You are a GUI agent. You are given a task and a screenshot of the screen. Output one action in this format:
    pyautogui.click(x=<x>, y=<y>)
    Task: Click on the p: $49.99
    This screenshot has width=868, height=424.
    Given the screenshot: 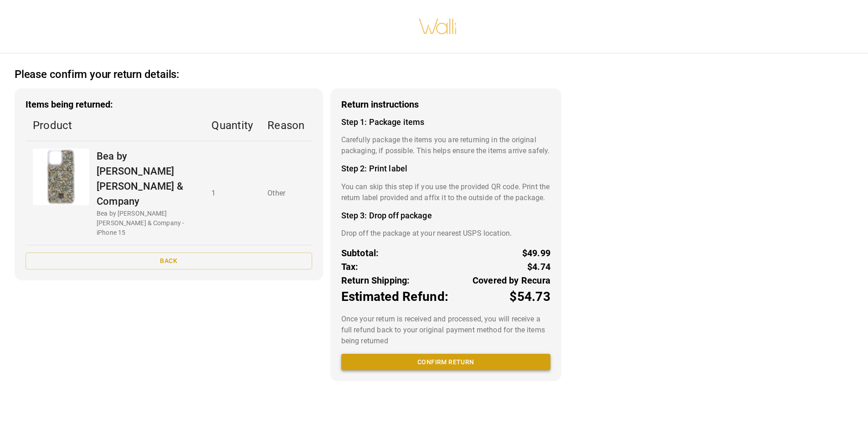 What is the action you would take?
    pyautogui.click(x=536, y=253)
    